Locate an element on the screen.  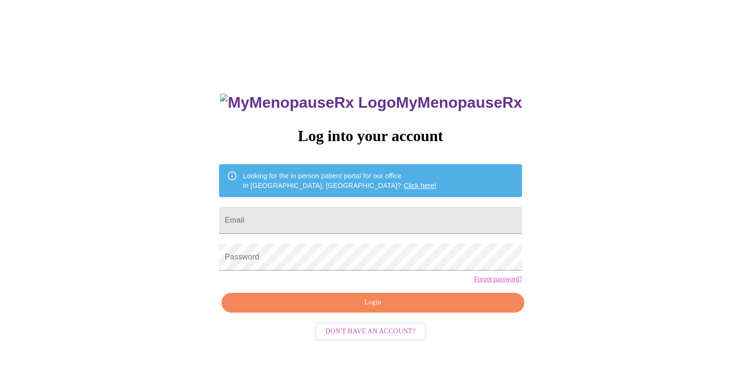
a: Forgot password? is located at coordinates (498, 279).